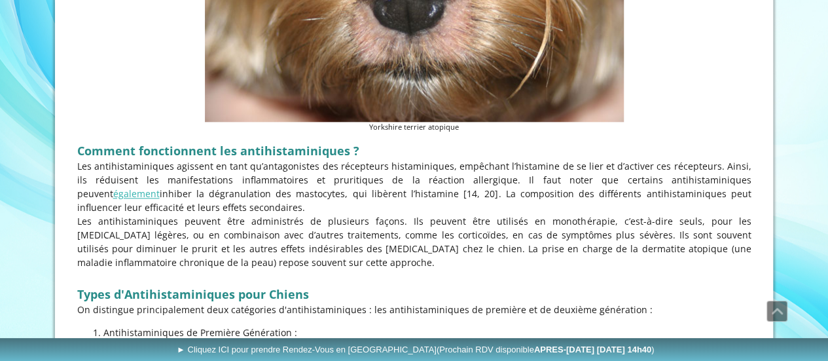 This screenshot has height=361, width=828. Describe the element at coordinates (777, 311) in the screenshot. I see `a: Défiler vers le haut` at that location.